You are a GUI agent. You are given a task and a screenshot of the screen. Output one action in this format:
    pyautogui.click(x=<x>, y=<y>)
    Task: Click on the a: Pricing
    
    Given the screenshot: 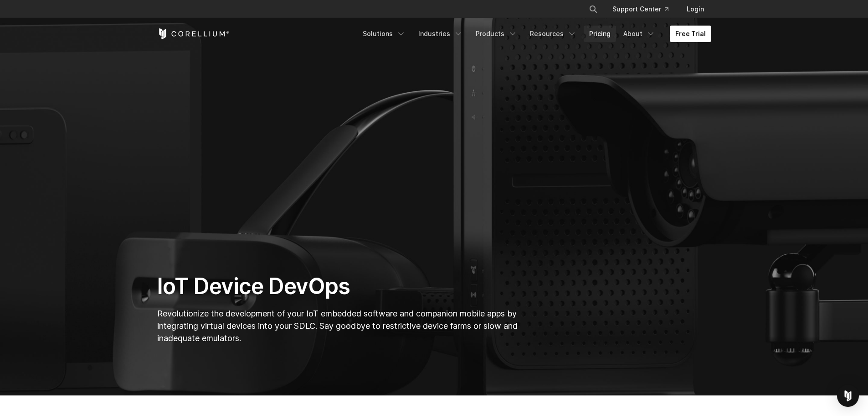 What is the action you would take?
    pyautogui.click(x=600, y=34)
    